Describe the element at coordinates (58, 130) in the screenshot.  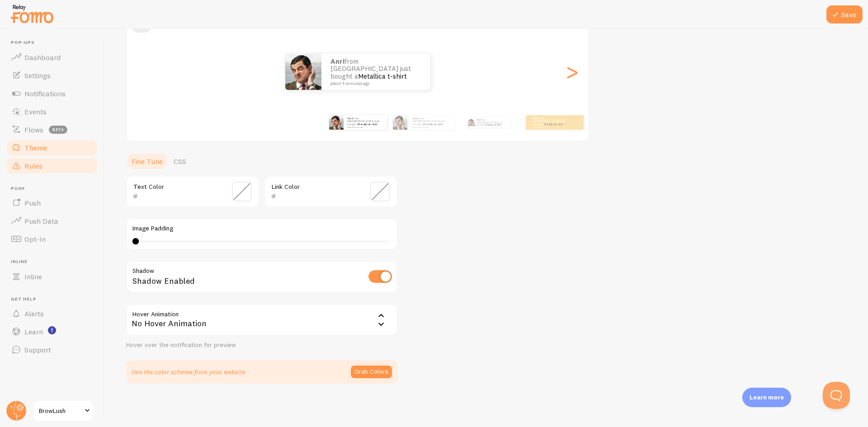
I see `span: beta` at that location.